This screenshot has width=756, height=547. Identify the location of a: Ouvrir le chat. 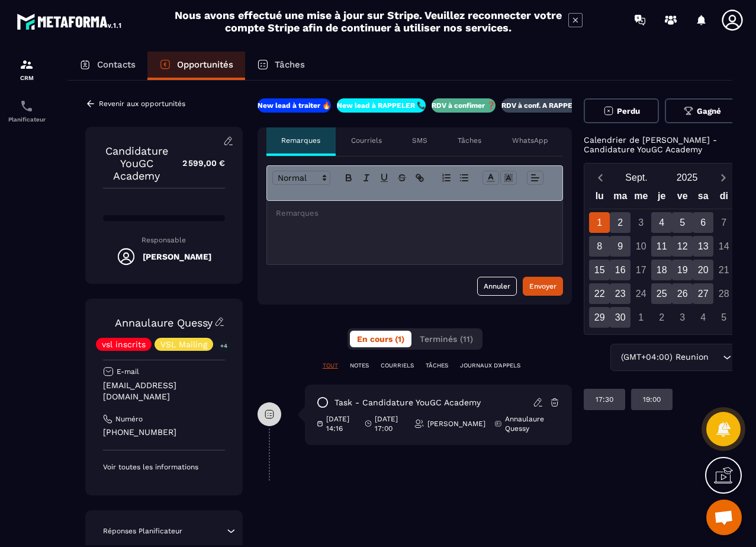
(724, 517).